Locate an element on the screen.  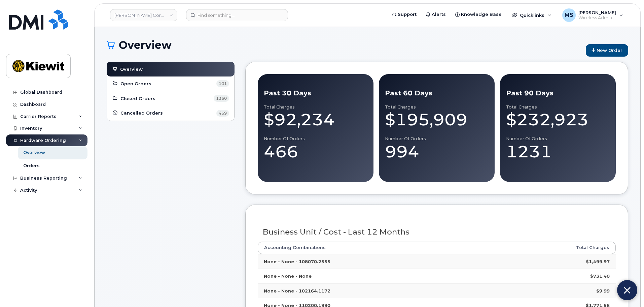
strong: None - None - None is located at coordinates (288, 276).